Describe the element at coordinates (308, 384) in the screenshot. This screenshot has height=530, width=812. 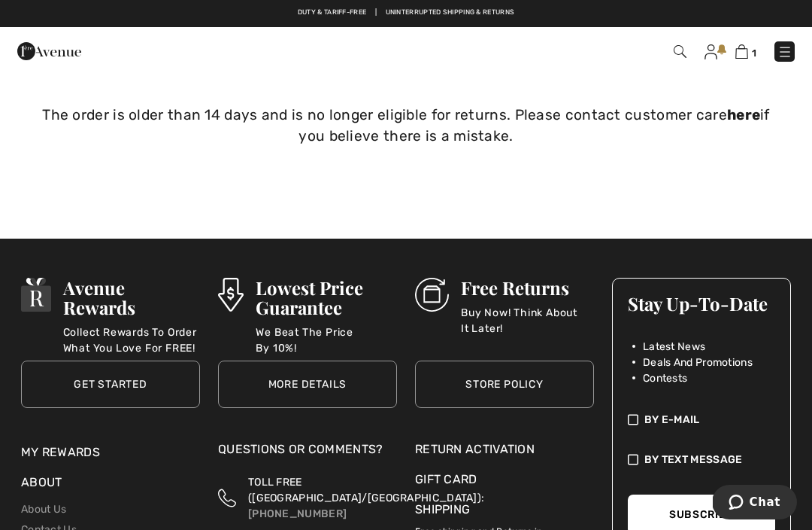
I see `a: More Details` at that location.